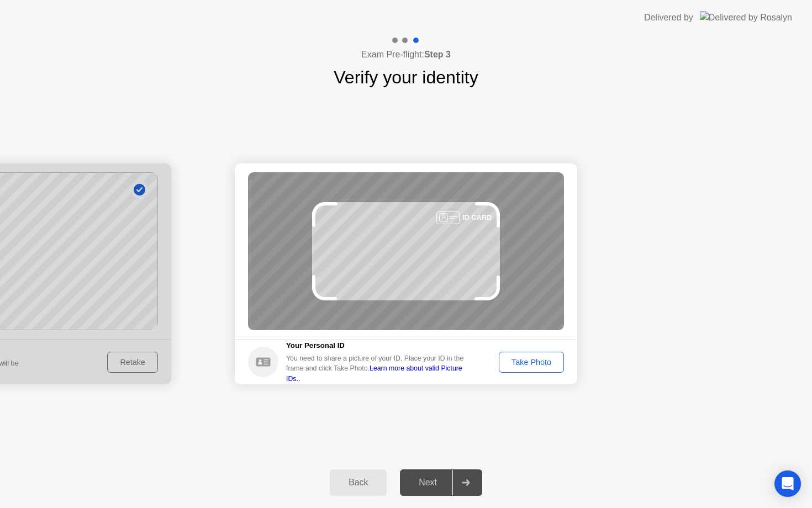 The image size is (812, 508). Describe the element at coordinates (438, 54) in the screenshot. I see `b: Step 3` at that location.